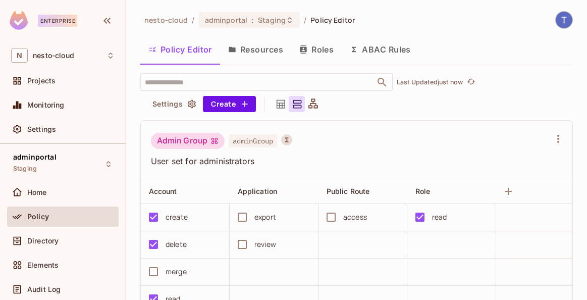 This screenshot has height=300, width=587. I want to click on span: N, so click(19, 55).